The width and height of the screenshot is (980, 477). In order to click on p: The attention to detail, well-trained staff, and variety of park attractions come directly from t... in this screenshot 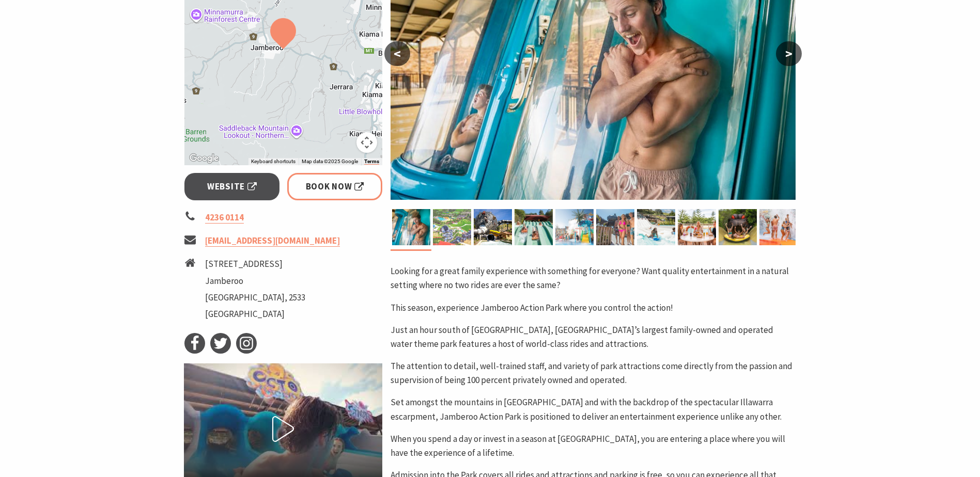, I will do `click(593, 374)`.